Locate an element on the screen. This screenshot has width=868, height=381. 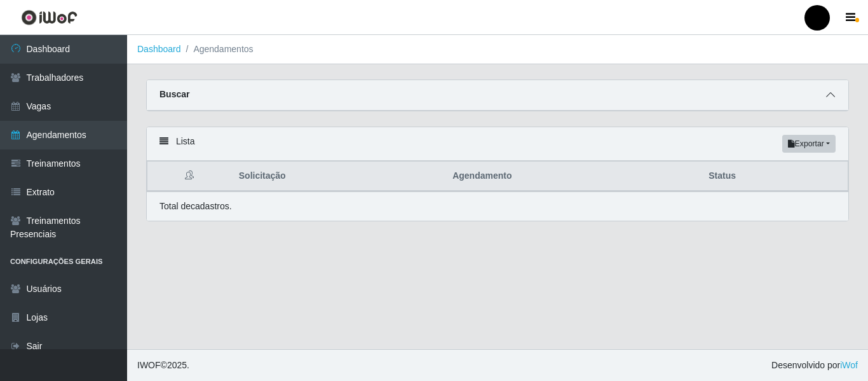
span: © 2025 . is located at coordinates (163, 365).